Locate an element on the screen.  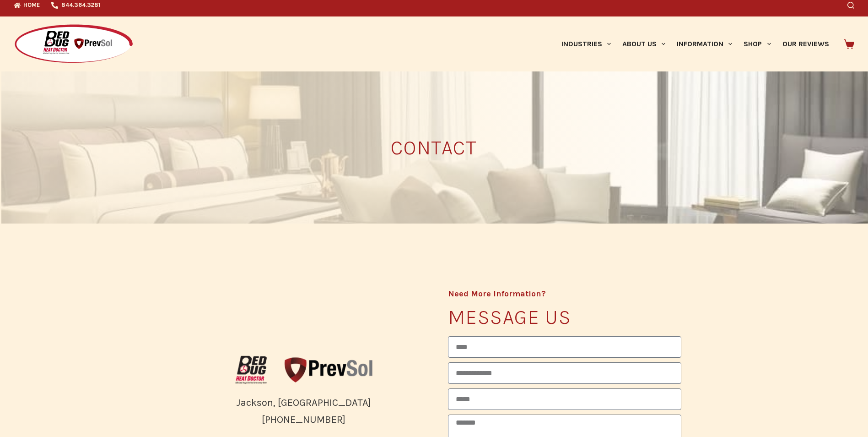
a: Industries is located at coordinates (586, 44).